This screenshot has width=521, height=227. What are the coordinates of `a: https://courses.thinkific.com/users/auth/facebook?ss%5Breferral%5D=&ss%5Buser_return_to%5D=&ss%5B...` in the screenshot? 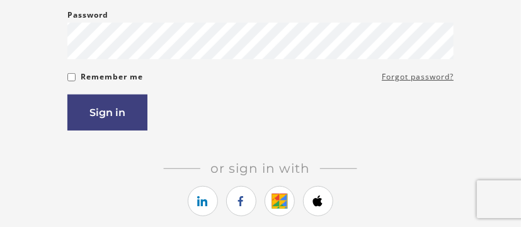 It's located at (242, 201).